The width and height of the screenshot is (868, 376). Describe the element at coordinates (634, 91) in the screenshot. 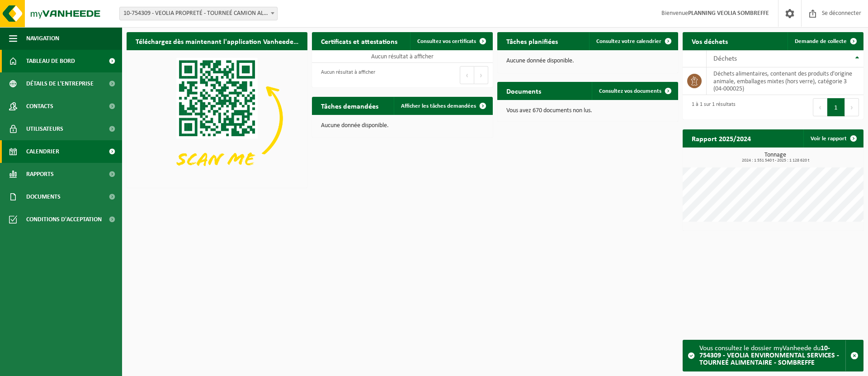

I see `a: Consultez vos documents` at that location.